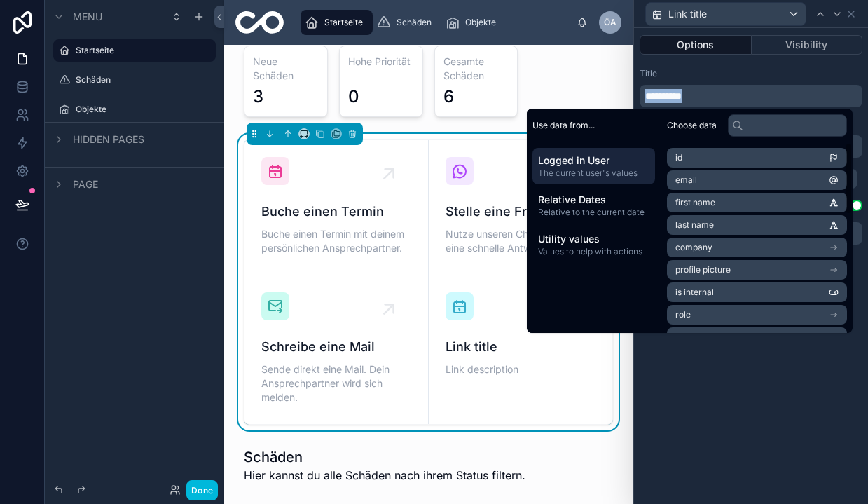 This screenshot has width=868, height=504. Describe the element at coordinates (336, 211) in the screenshot. I see `span: Buche einen Termin` at that location.